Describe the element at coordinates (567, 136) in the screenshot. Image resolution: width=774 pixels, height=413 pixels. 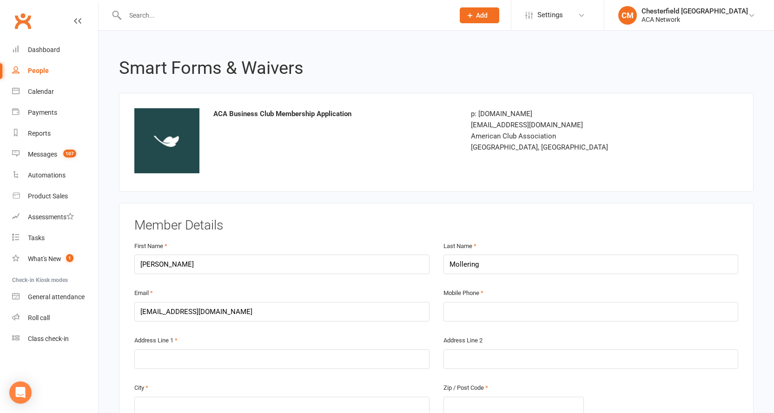
I see `div: American Club Association` at that location.